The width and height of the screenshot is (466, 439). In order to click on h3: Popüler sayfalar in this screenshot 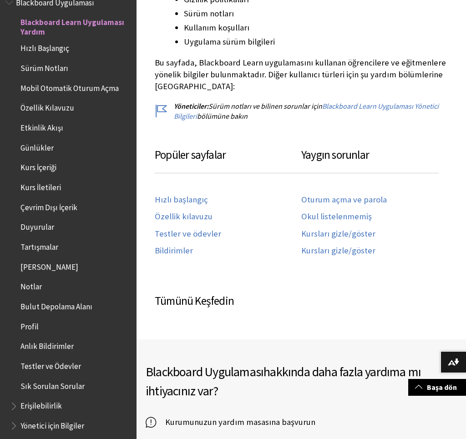, I will do `click(228, 160)`.